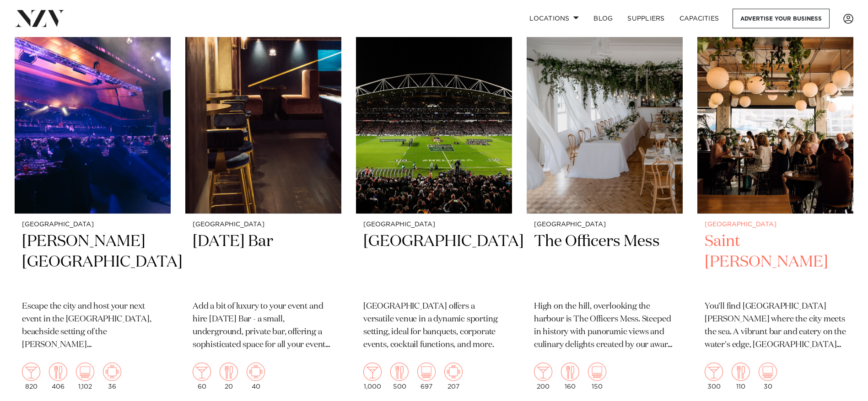  Describe the element at coordinates (229, 376) in the screenshot. I see `div: 20` at that location.